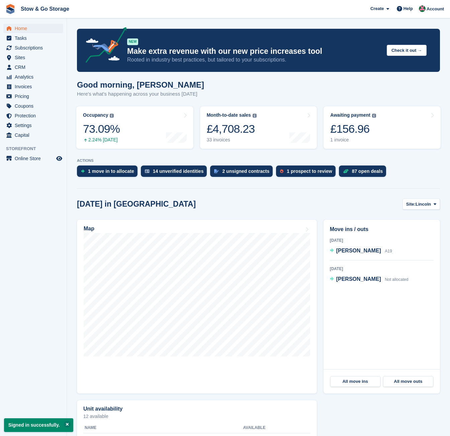 The width and height of the screenshot is (450, 436). I want to click on a: Month-to-date sales £4,708.23 33 invoices, so click(259, 127).